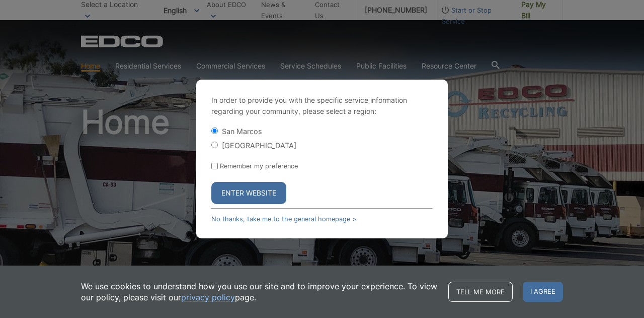  I want to click on a: No thanks, take me to the general homepage >, so click(284, 218).